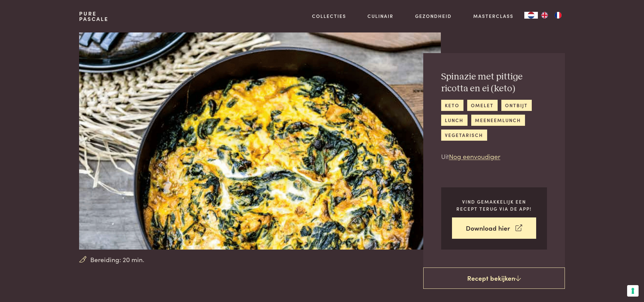  Describe the element at coordinates (455, 120) in the screenshot. I see `a: lunch` at that location.